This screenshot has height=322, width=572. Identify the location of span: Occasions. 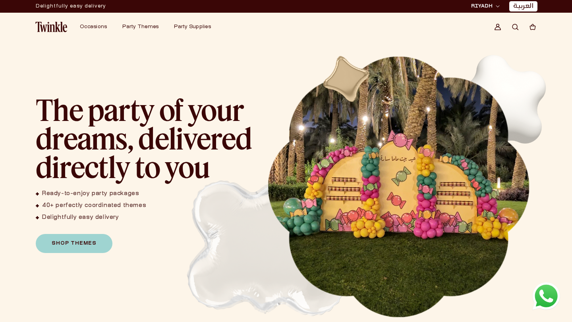
(93, 27).